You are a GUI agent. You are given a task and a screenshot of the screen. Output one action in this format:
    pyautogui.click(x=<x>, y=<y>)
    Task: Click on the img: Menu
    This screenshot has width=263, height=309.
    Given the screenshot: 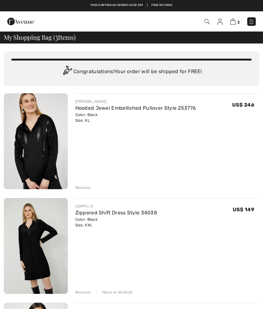 What is the action you would take?
    pyautogui.click(x=252, y=22)
    